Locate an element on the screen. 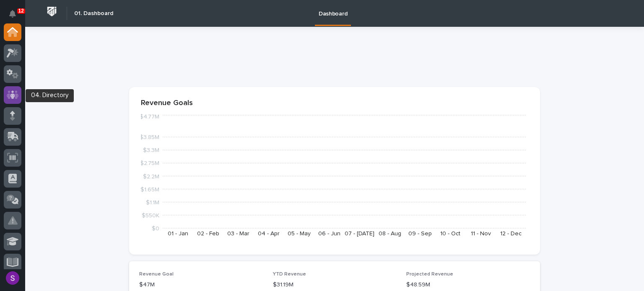  p: $48.59M is located at coordinates (468, 285).